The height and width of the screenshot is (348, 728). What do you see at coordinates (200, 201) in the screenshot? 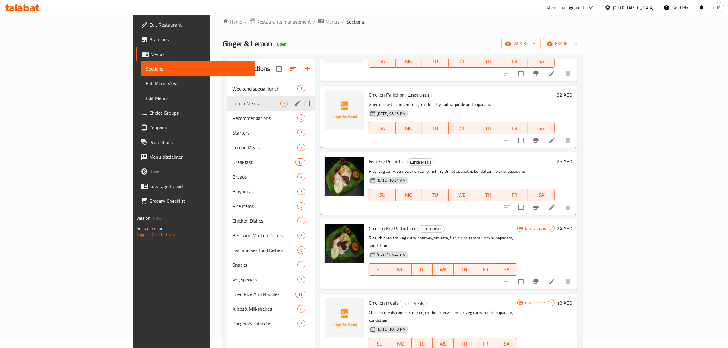
I see `span: Grocery Checklist` at bounding box center [200, 201].